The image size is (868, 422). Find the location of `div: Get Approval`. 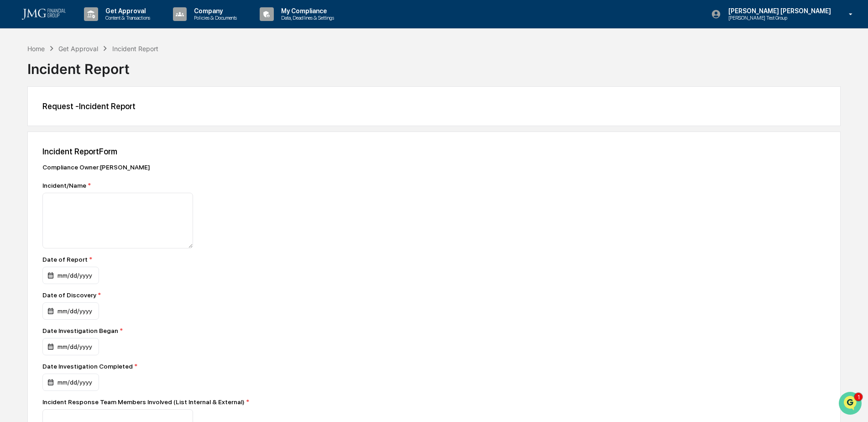

div: Get Approval is located at coordinates (78, 48).